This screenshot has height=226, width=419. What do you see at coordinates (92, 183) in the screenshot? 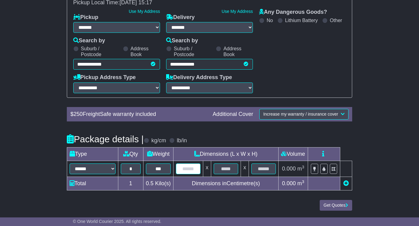
I see `td: Total` at bounding box center [92, 183].